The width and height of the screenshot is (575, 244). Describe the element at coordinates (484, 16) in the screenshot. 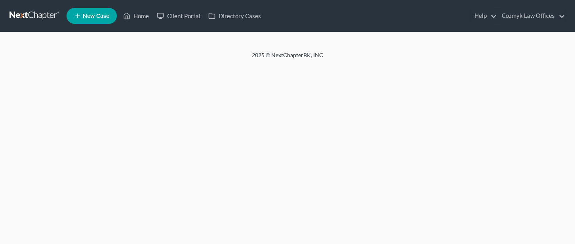

I see `a: Help` at that location.